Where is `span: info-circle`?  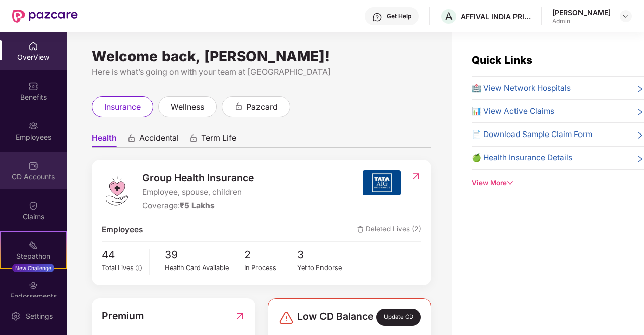 span: info-circle is located at coordinates (138, 268).